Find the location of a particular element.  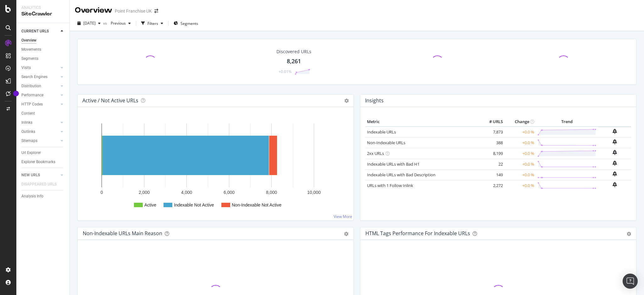

text: Active is located at coordinates (150, 205).